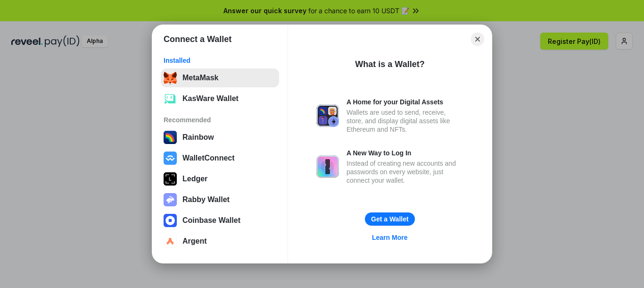 The image size is (644, 288). What do you see at coordinates (170, 78) in the screenshot?
I see `img: svg+xml;base64,PHN2ZyB3aWR0aD0iMzUiIGhlaWdodD0iMzQiIHZpZXdCb3g9IjAgMCAzNSAzNCIgZmlsbD0ibm9uZSIgeG...` at bounding box center [170, 78].